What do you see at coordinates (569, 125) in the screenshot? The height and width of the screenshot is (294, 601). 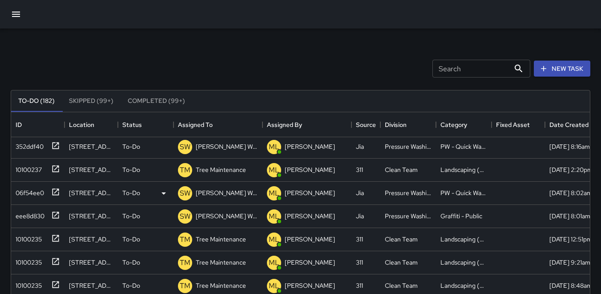 I see `div: Date Created` at bounding box center [569, 125].